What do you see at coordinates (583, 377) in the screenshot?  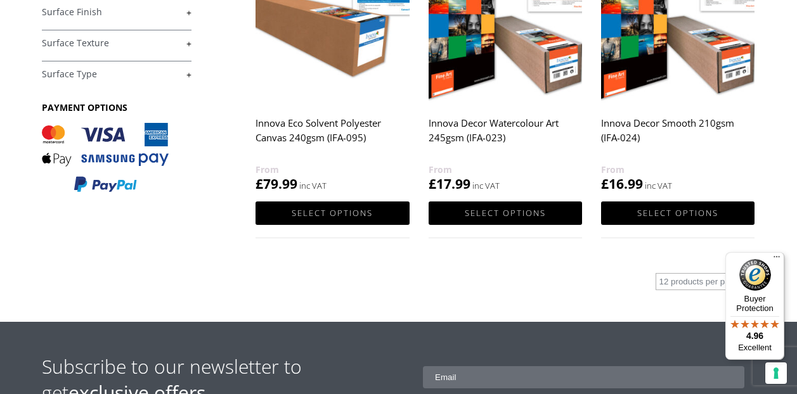 I see `input: Email` at bounding box center [583, 377].